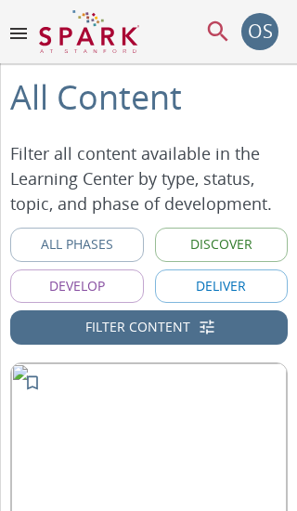  I want to click on div: All Content, so click(149, 97).